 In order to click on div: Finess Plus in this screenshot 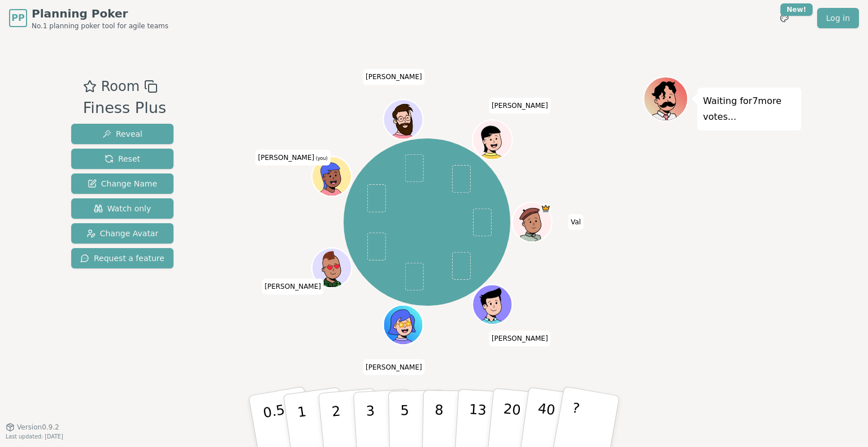, I will do `click(125, 108)`.